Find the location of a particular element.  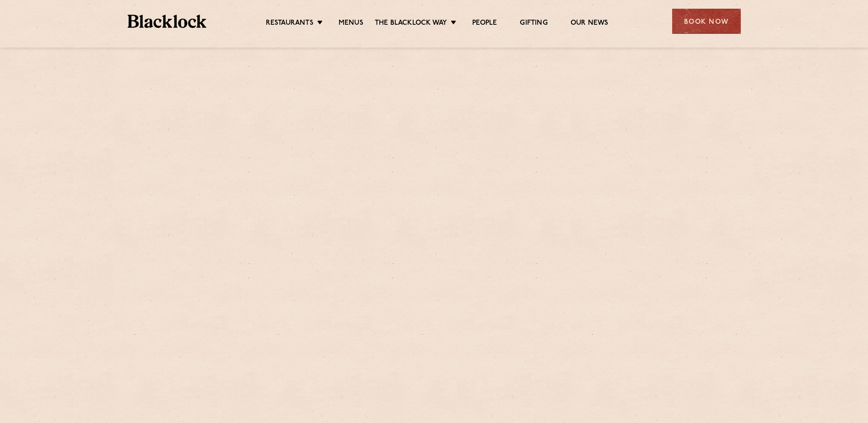

a: Restaurants is located at coordinates (289, 24).